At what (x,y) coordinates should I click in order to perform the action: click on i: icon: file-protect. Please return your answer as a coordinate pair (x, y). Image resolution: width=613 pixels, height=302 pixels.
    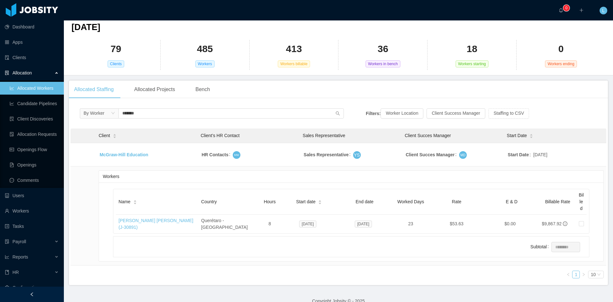
    Looking at the image, I should click on (7, 241).